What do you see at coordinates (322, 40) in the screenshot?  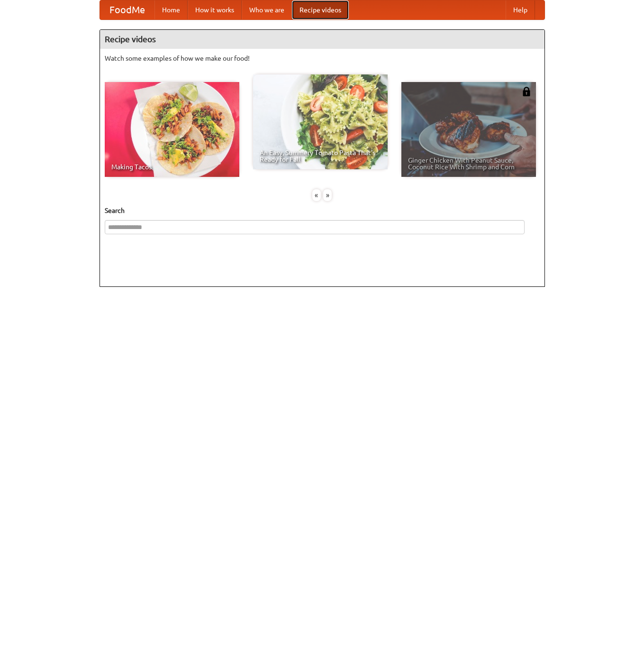 I see `h4: Recipe videos` at bounding box center [322, 40].